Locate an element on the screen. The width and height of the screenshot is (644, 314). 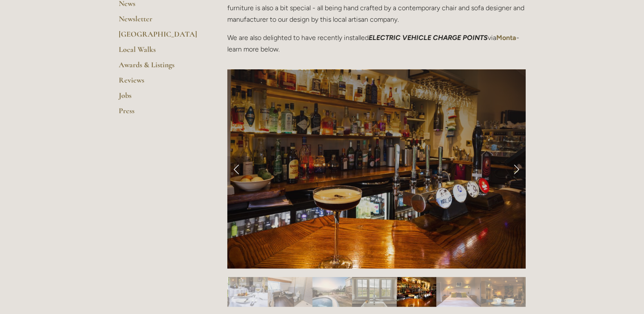
a: Press is located at coordinates (159, 113).